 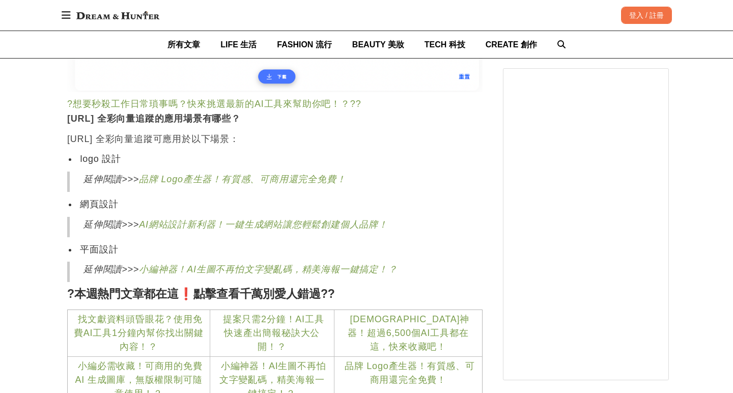 What do you see at coordinates (118, 15) in the screenshot?
I see `img: Dream & Hunter` at bounding box center [118, 15].